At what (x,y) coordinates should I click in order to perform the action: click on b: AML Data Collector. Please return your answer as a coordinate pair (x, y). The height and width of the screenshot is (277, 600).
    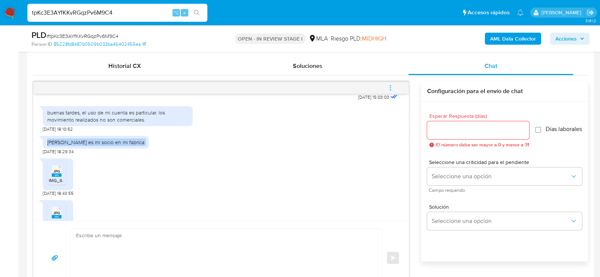
    Looking at the image, I should click on (513, 39).